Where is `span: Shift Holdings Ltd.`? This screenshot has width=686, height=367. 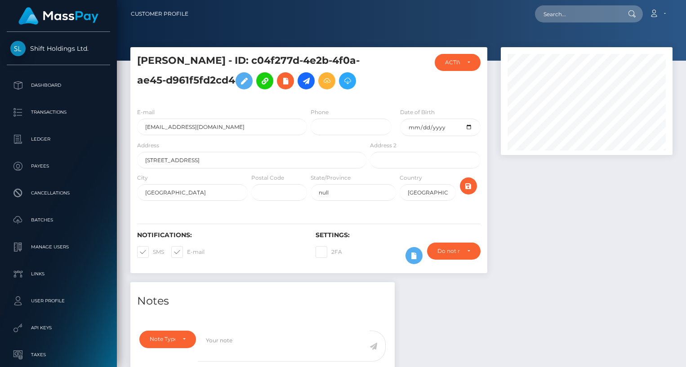 span: Shift Holdings Ltd. is located at coordinates (58, 49).